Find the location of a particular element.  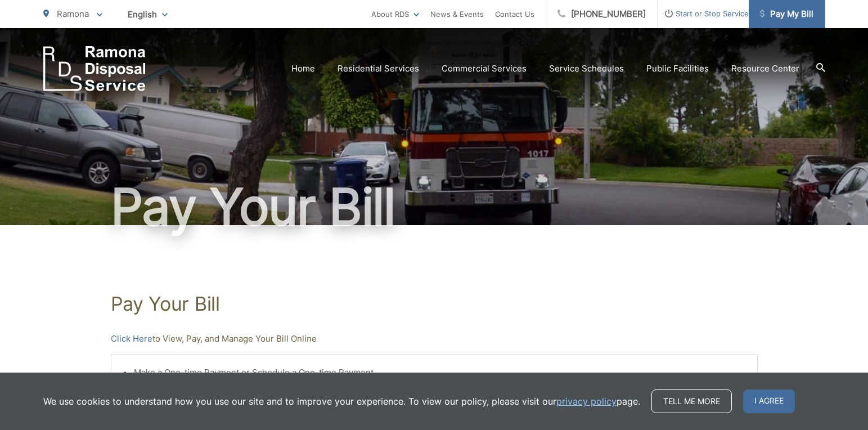

span: I agree is located at coordinates (769, 401).